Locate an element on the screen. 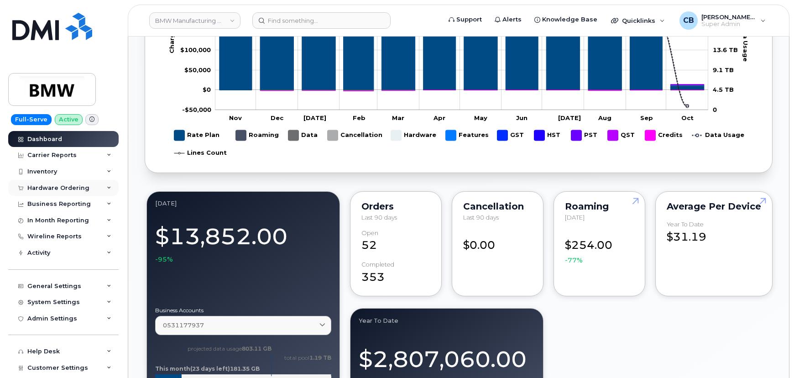 The width and height of the screenshot is (794, 378). tspan: Data Usage is located at coordinates (745, 42).